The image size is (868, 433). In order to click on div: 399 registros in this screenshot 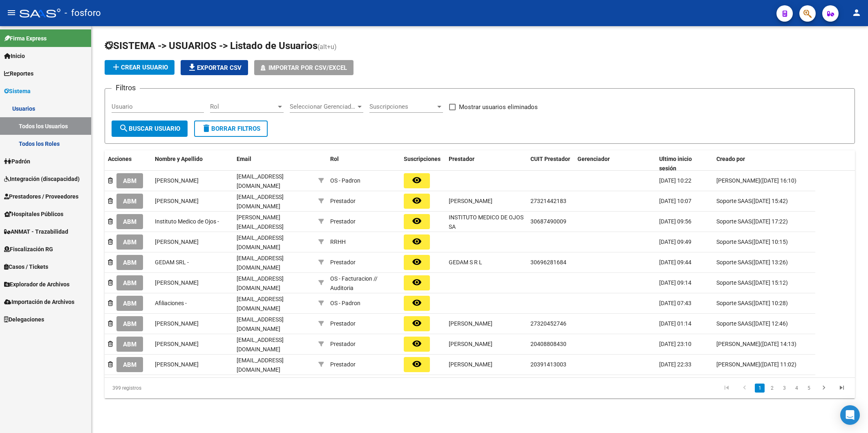, I will do `click(179, 388)`.